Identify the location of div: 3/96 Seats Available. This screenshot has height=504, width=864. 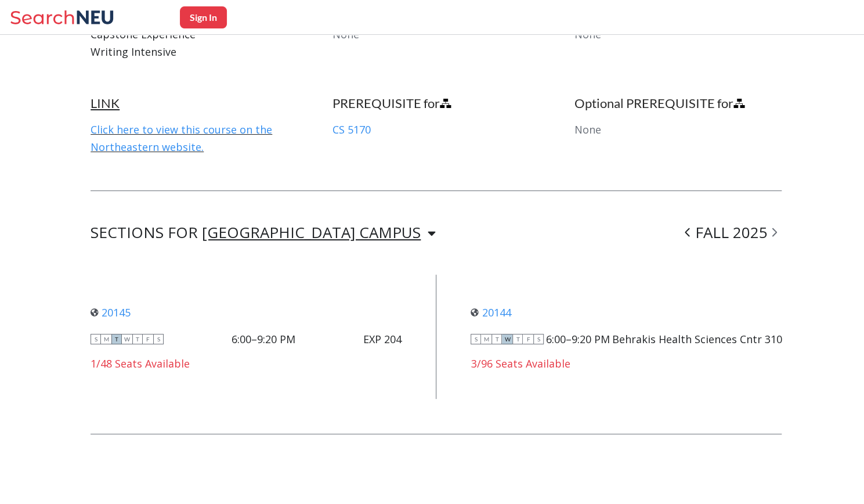
(626, 363).